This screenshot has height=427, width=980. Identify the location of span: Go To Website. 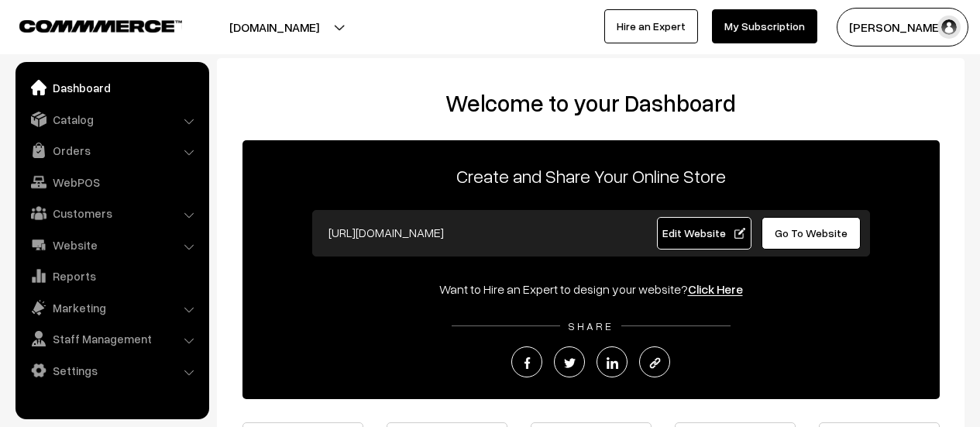
(812, 232).